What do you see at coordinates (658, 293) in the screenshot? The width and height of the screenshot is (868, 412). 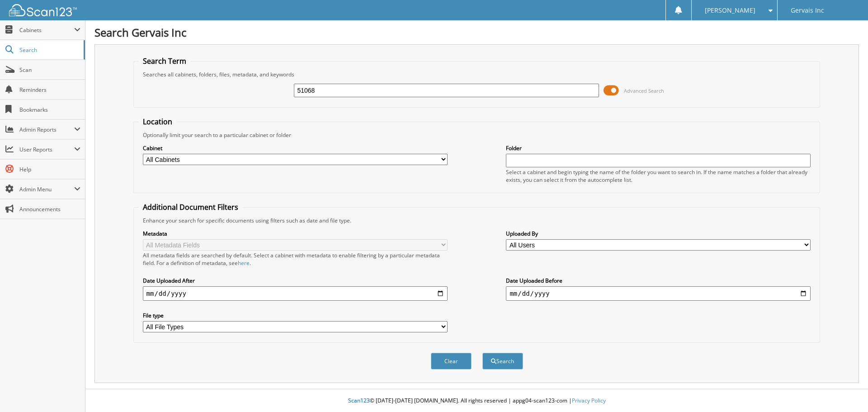 I see `input: end` at bounding box center [658, 293].